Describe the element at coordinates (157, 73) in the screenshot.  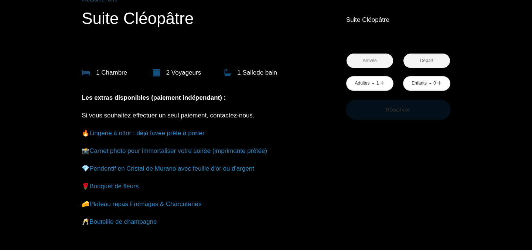
I see `img: guests` at that location.